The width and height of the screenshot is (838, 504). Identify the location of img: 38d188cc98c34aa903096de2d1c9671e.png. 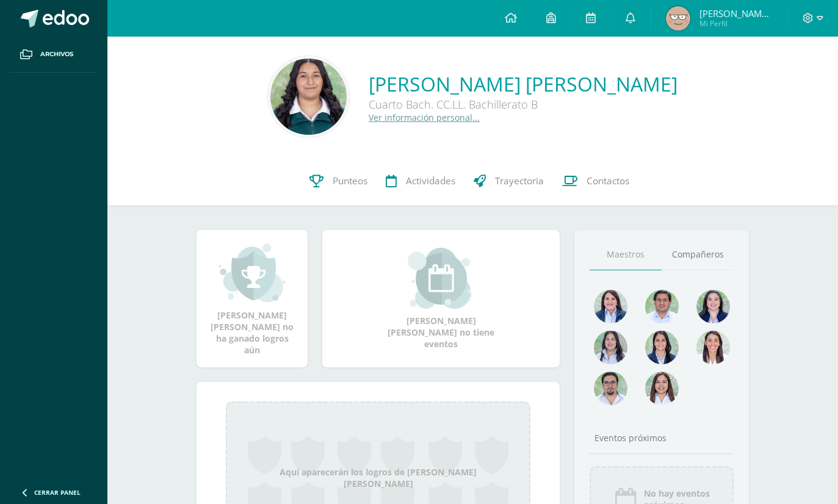
(713, 347).